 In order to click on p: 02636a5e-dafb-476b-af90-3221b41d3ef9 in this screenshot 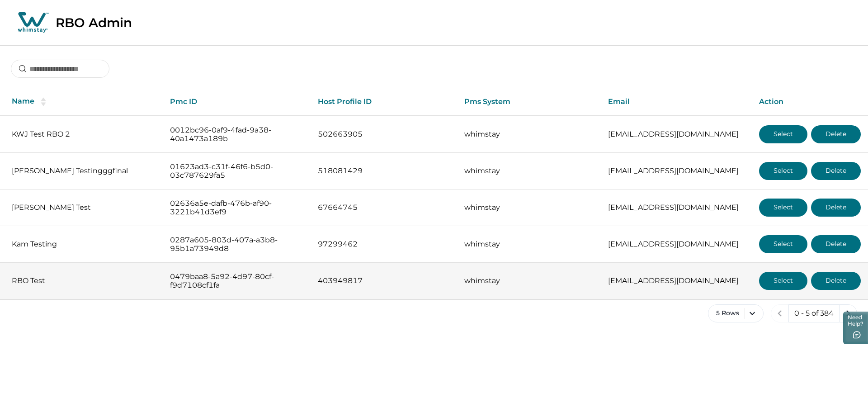, I will do `click(237, 207)`.